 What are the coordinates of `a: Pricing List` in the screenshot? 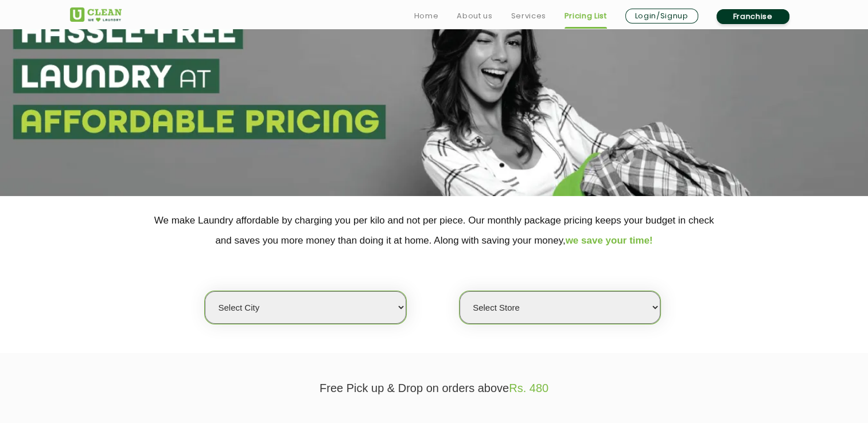 It's located at (585, 16).